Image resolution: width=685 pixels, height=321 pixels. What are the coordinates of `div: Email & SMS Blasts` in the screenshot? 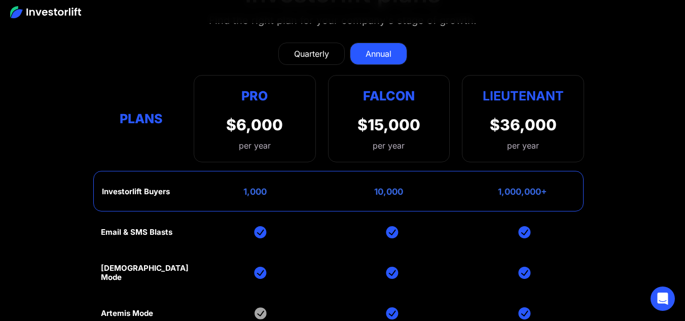 It's located at (136, 232).